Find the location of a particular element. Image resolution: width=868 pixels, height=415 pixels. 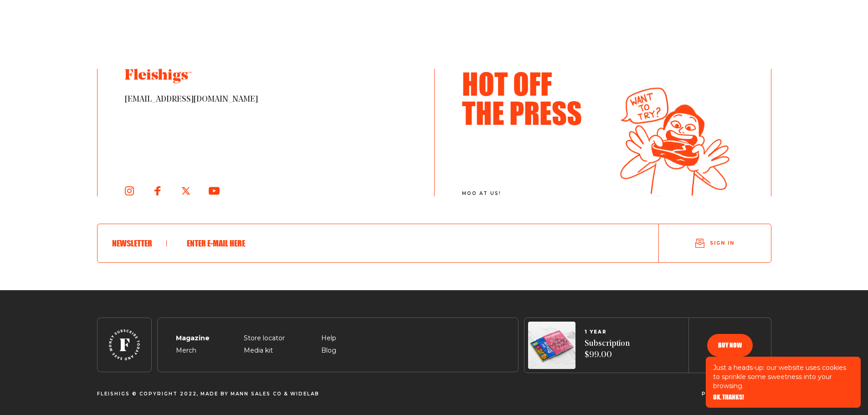

a: Help is located at coordinates (329, 338).